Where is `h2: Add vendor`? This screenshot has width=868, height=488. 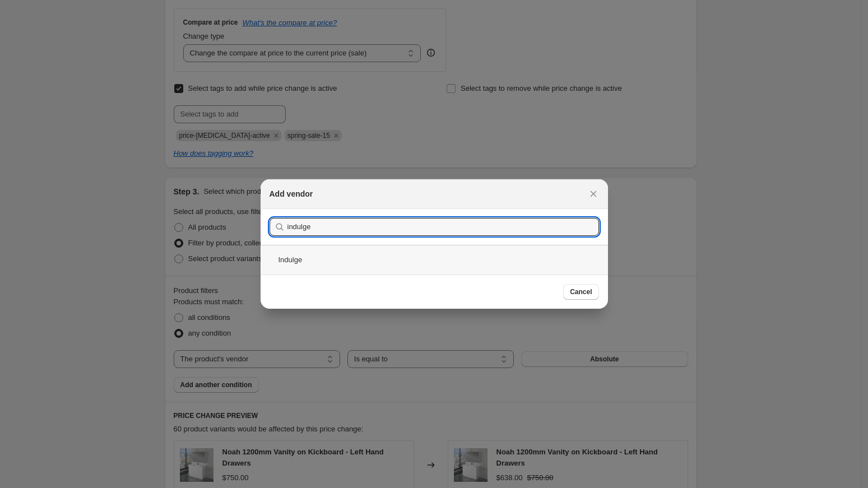 h2: Add vendor is located at coordinates (291, 194).